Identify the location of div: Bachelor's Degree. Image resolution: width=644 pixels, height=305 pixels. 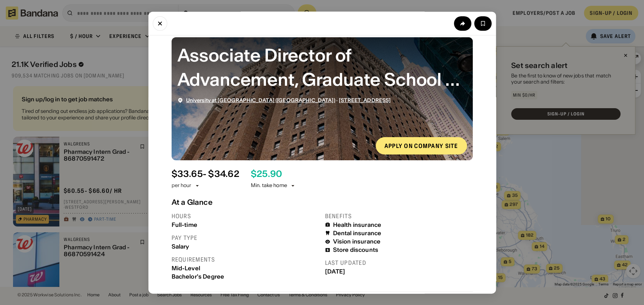
(246, 276).